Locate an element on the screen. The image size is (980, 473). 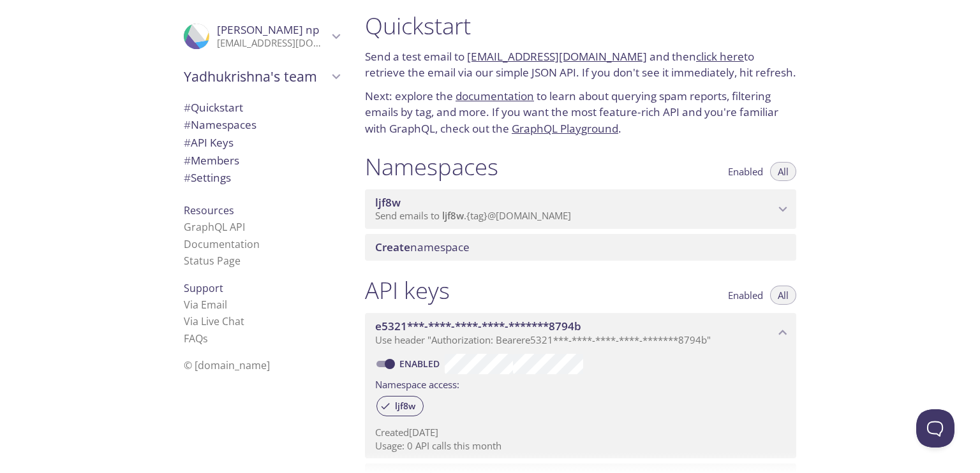
div: Members is located at coordinates (261, 160).